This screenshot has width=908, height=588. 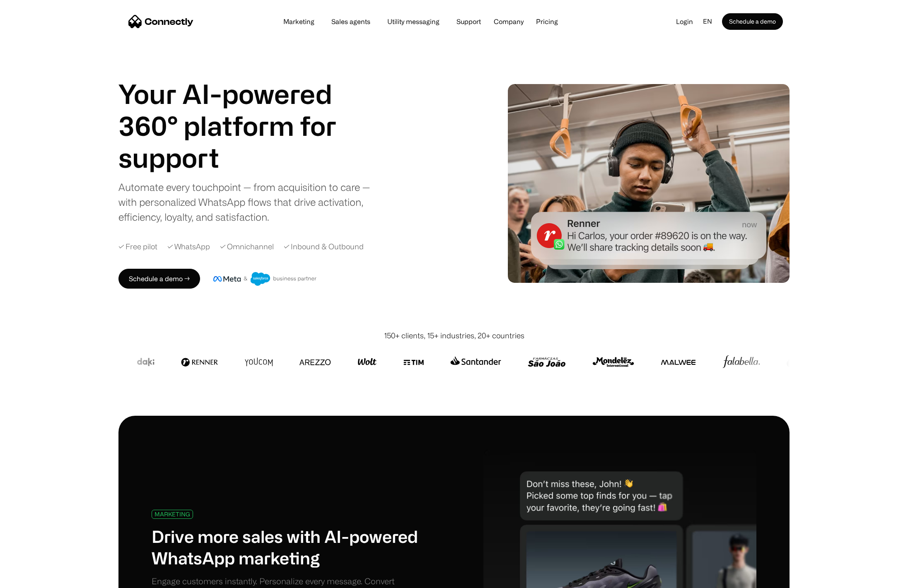 What do you see at coordinates (33, 579) in the screenshot?
I see `ul: Language list` at bounding box center [33, 579].